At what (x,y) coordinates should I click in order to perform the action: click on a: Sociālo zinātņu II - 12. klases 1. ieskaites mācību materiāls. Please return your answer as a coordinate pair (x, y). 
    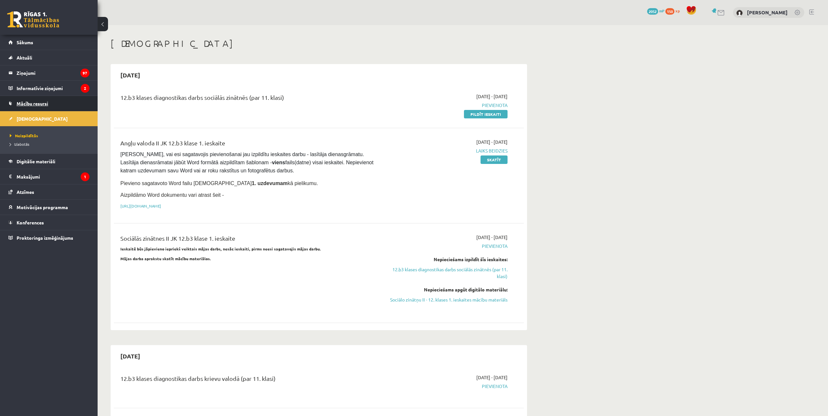
    Looking at the image, I should click on (446, 300).